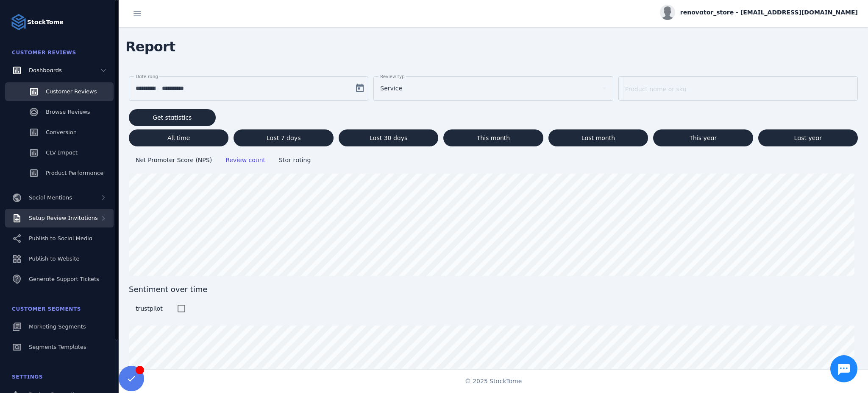 This screenshot has width=868, height=393. What do you see at coordinates (60, 132) in the screenshot?
I see `a: Conversion` at bounding box center [60, 132].